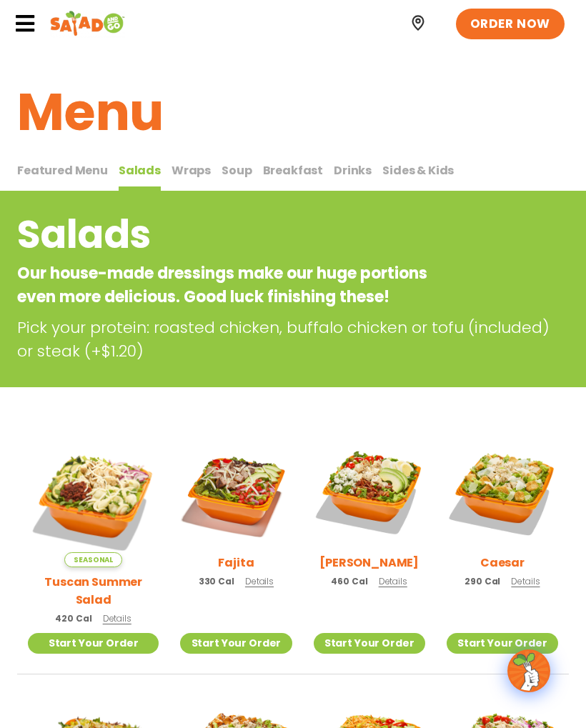 The width and height of the screenshot is (586, 728). What do you see at coordinates (93, 560) in the screenshot?
I see `span: Seasonal` at bounding box center [93, 560].